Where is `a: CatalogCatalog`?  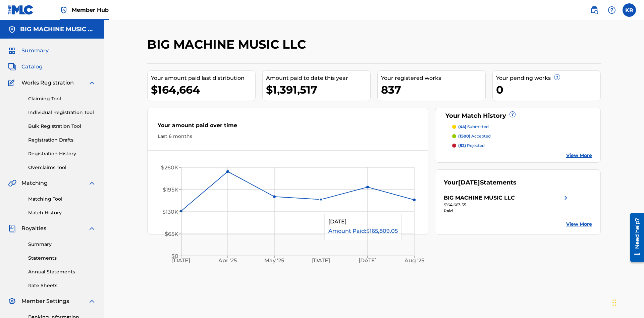
a: CatalogCatalog is located at coordinates (25, 67).